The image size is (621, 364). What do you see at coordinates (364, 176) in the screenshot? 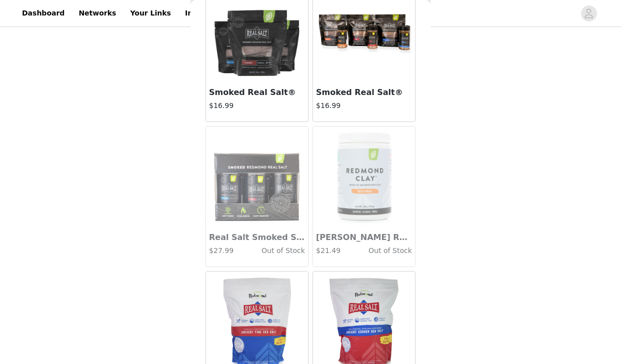
I see `img: Redmond Ready-to-mix Bentonite Clay 20 oz Jar` at bounding box center [364, 176].